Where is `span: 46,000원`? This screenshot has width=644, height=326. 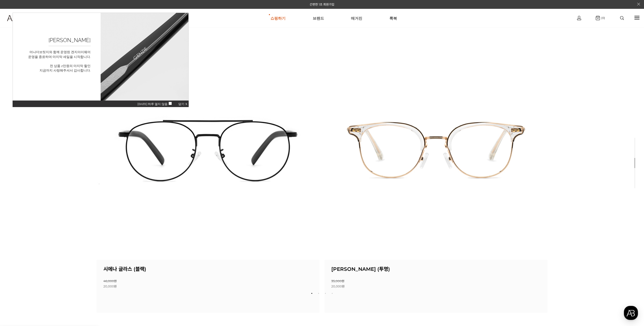 span: 46,000원 is located at coordinates (110, 281).